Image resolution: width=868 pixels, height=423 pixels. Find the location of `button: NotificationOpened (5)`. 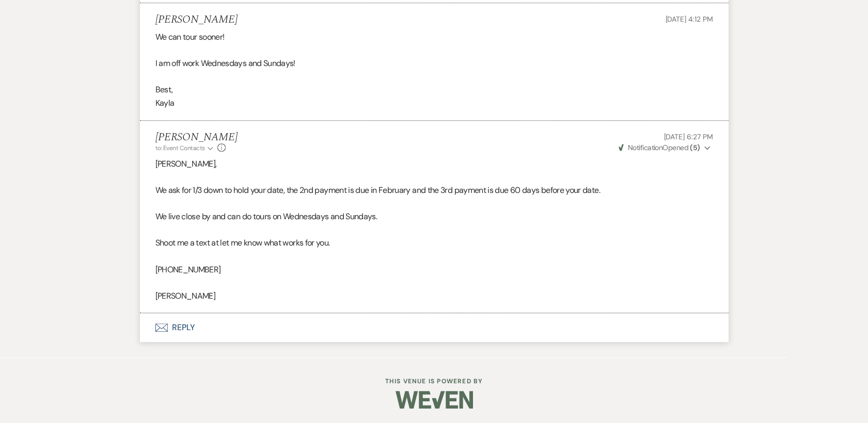

button: NotificationOpened (5) is located at coordinates (665, 148).